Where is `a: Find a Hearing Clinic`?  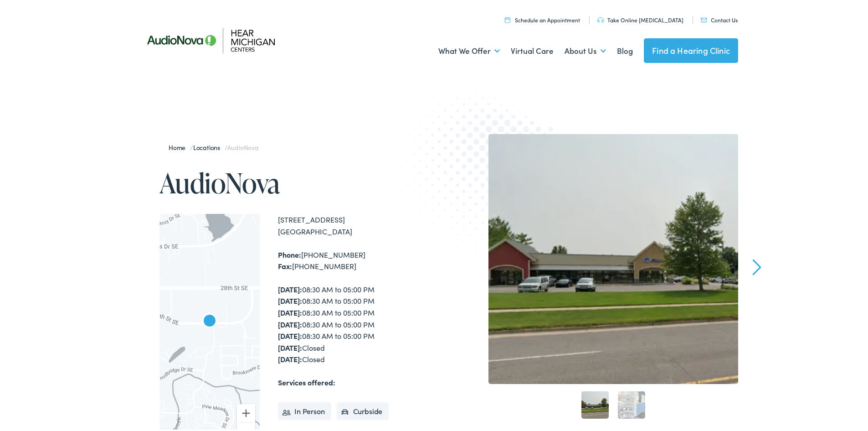 a: Find a Hearing Clinic is located at coordinates (691, 49).